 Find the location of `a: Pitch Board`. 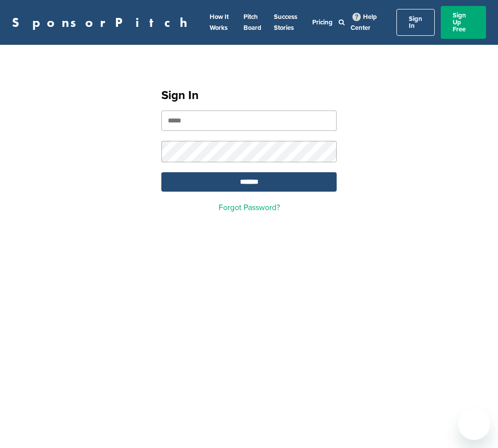

a: Pitch Board is located at coordinates (252, 23).